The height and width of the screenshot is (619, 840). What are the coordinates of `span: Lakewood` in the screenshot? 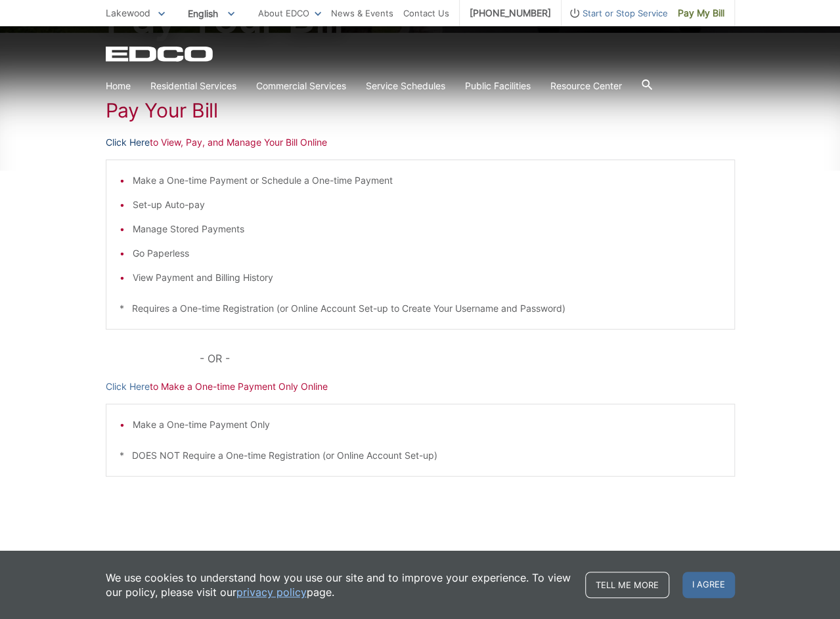 It's located at (128, 12).